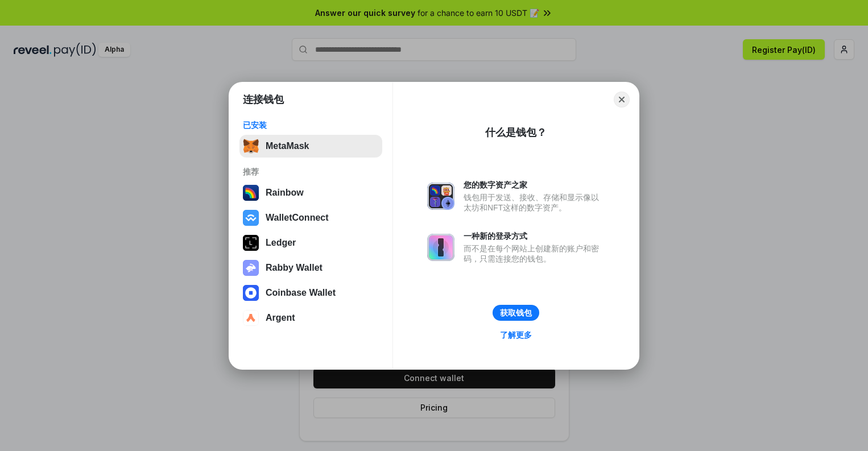 This screenshot has height=451, width=868. I want to click on div: 什么是钱包？, so click(516, 132).